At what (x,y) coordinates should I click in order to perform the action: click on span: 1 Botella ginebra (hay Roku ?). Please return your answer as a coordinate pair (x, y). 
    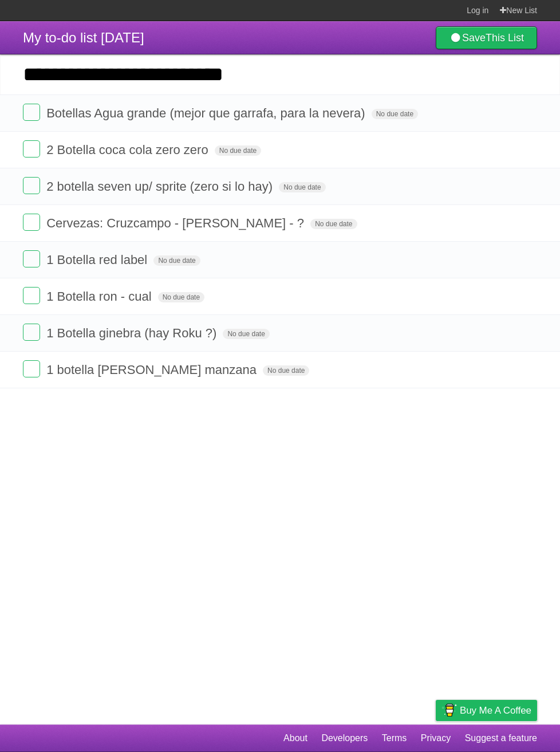
    Looking at the image, I should click on (133, 333).